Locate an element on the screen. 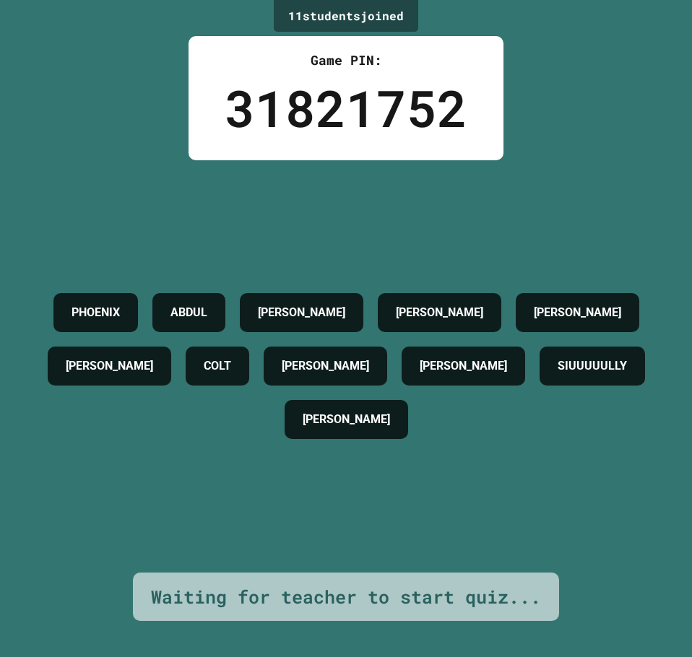 This screenshot has width=692, height=657. h4: PHOENIX is located at coordinates (95, 313).